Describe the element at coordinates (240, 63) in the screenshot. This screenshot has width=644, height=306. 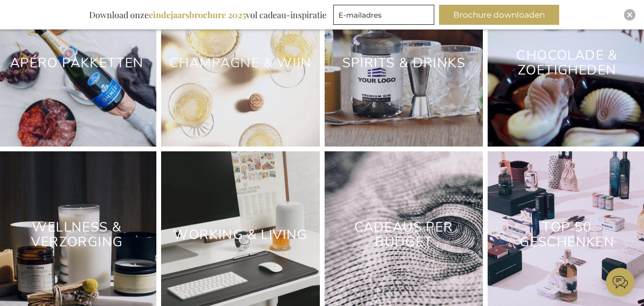
I see `a: Champagne & Wijn` at that location.